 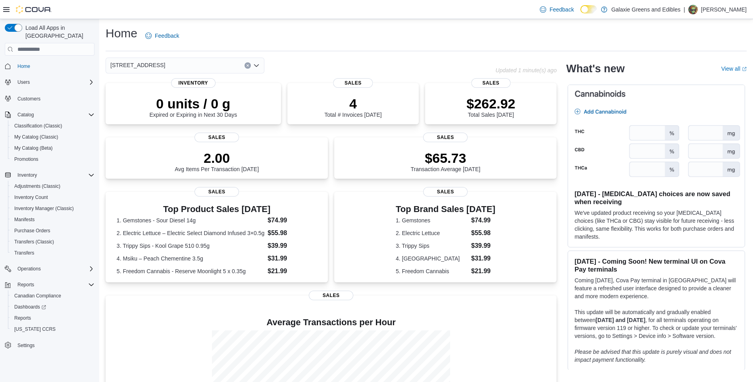 I want to click on a: Settings, so click(x=26, y=345).